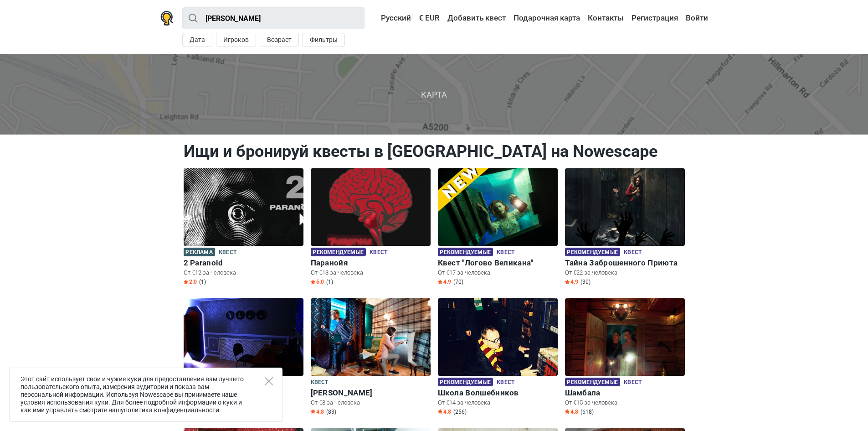 The width and height of the screenshot is (868, 431). Describe the element at coordinates (269, 381) in the screenshot. I see `button: Close` at that location.